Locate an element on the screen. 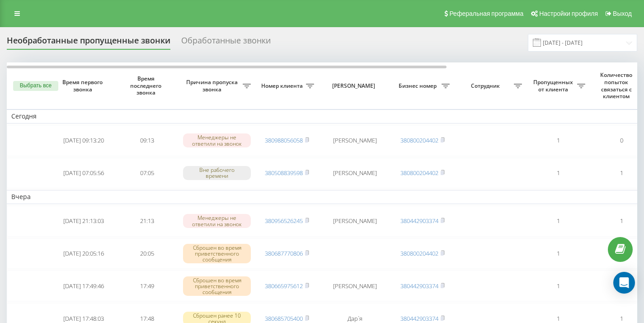 The height and width of the screenshot is (323, 644). td: 21:13 is located at coordinates (147, 221).